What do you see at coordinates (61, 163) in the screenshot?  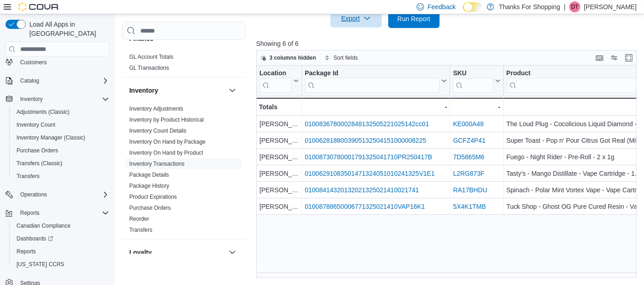 I see `button: Transfers (Classic)` at bounding box center [61, 163].